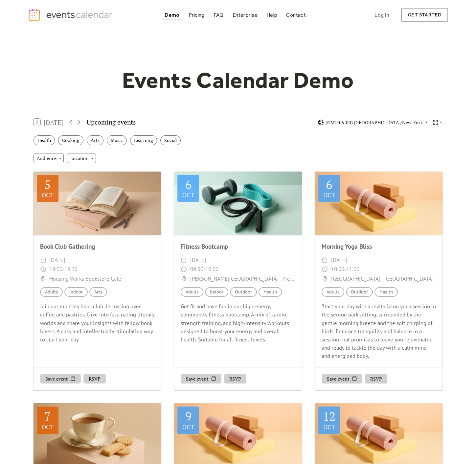  What do you see at coordinates (196, 15) in the screenshot?
I see `a: Pricing` at bounding box center [196, 15].